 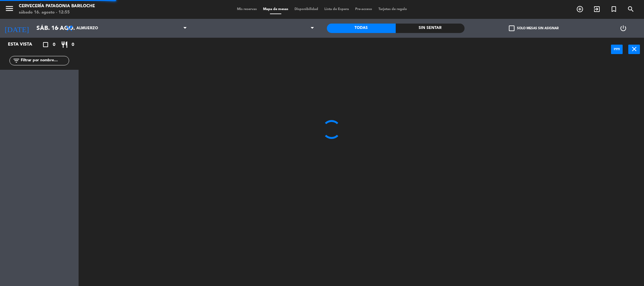 I want to click on span: Disponibilidad, so click(x=306, y=9).